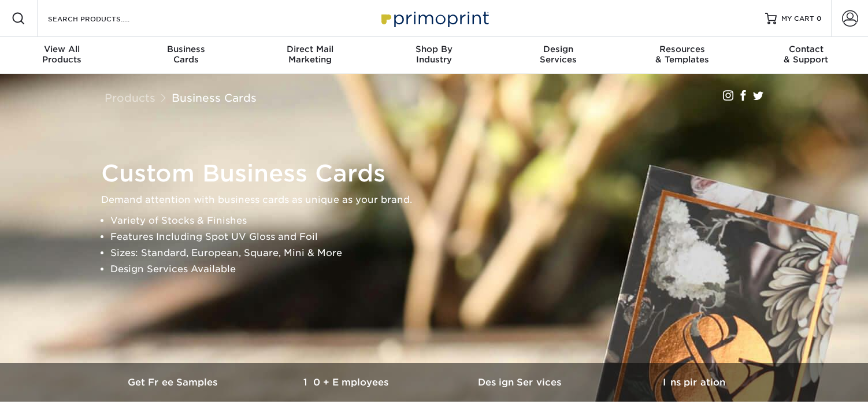 This screenshot has width=868, height=419. I want to click on h1: Custom Business Cards, so click(439, 173).